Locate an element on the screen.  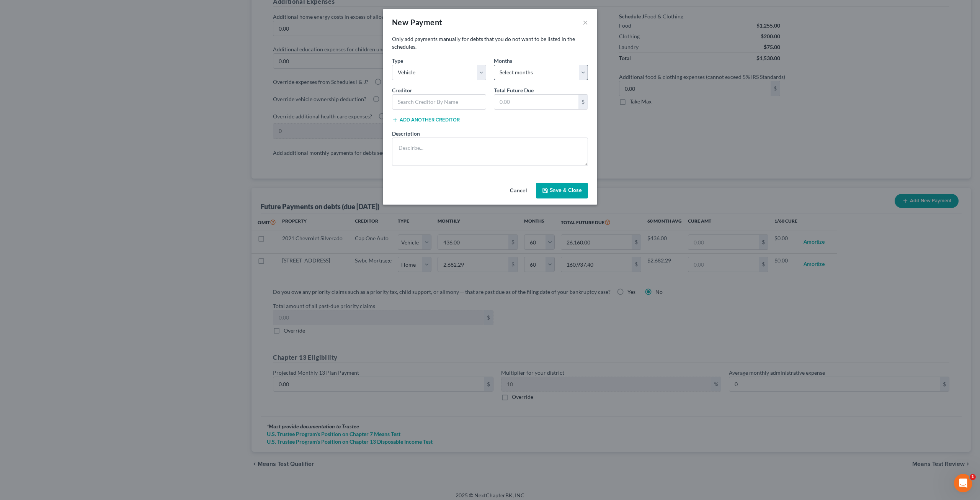
button: Save & Close is located at coordinates (562, 191).